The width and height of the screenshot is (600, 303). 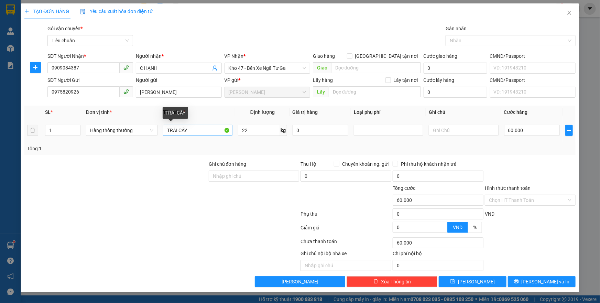 What do you see at coordinates (346, 265) in the screenshot?
I see `input: Nhập ghi chú` at bounding box center [346, 265].